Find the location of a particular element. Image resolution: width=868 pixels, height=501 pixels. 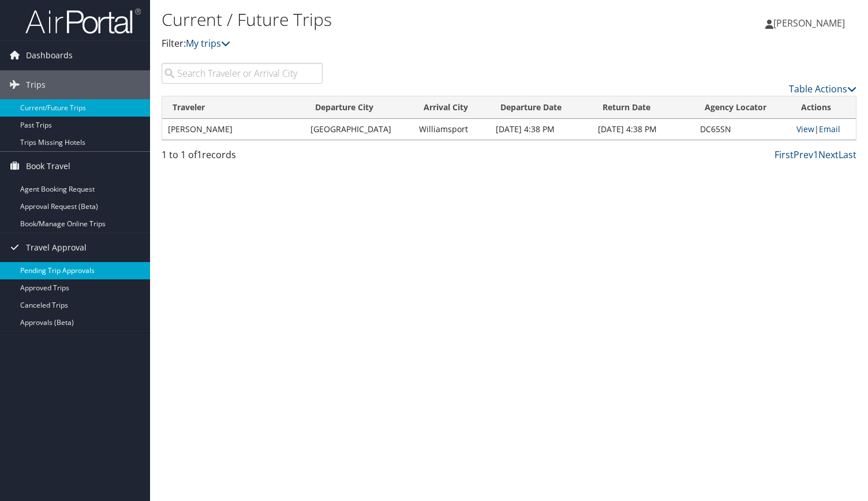

span: 1 is located at coordinates (199, 154).